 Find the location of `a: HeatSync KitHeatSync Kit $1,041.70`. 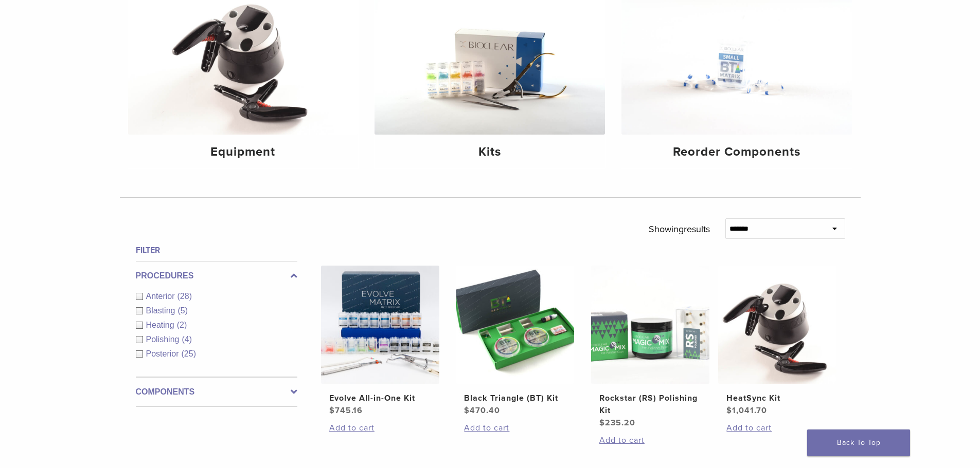

a: HeatSync KitHeatSync Kit $1,041.70 is located at coordinates (777, 341).